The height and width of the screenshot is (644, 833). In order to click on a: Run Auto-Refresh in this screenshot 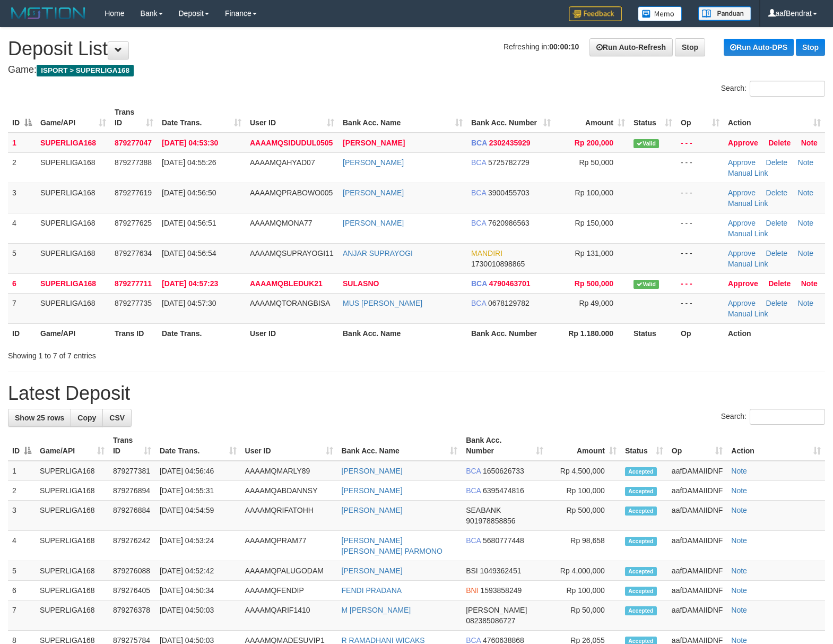, I will do `click(630, 48)`.